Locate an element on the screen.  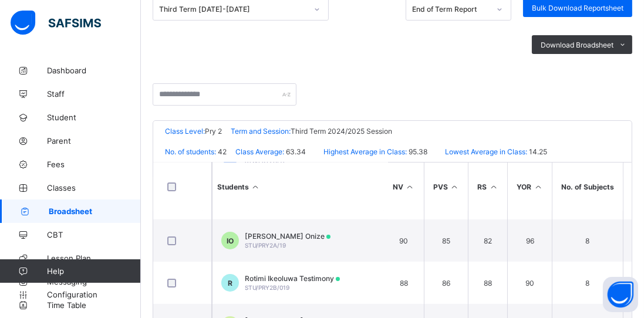
span: R is located at coordinates (230, 283).